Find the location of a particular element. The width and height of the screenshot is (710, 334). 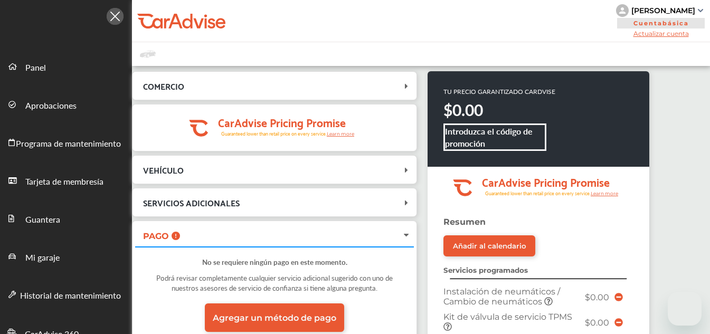

a: Aprobaciones is located at coordinates (66, 104).